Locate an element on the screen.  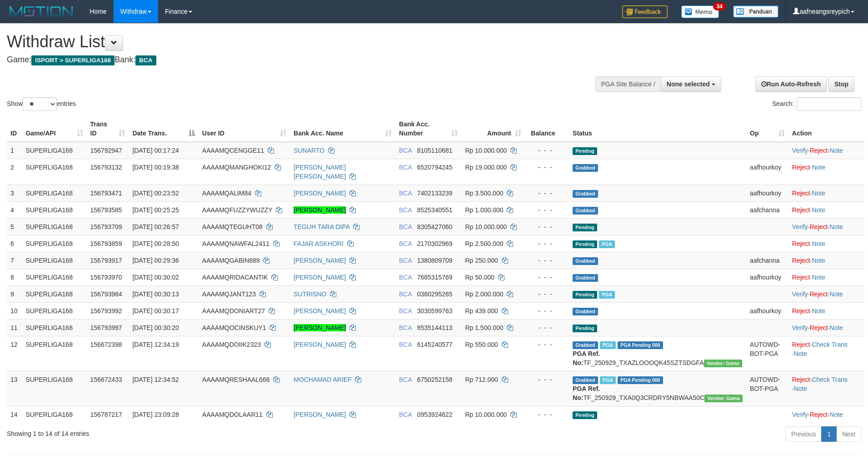
td: 12 is located at coordinates (14, 353).